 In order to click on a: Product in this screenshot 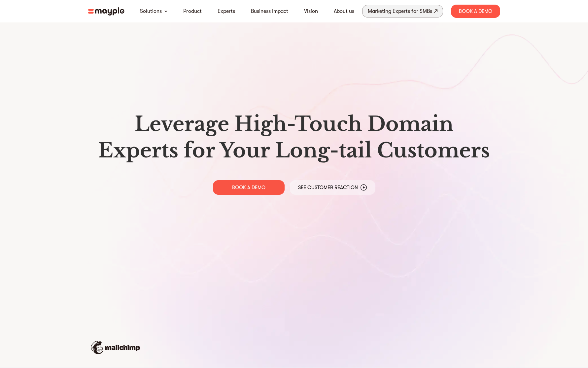, I will do `click(192, 11)`.